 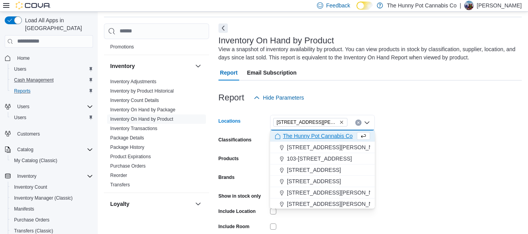 I want to click on label: Include Location, so click(x=237, y=212).